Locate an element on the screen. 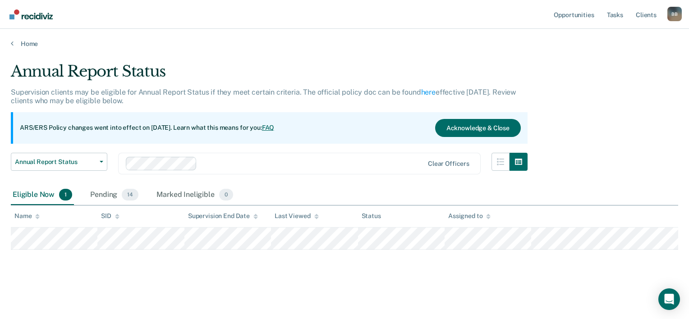 The height and width of the screenshot is (319, 689). a: here is located at coordinates (428, 92).